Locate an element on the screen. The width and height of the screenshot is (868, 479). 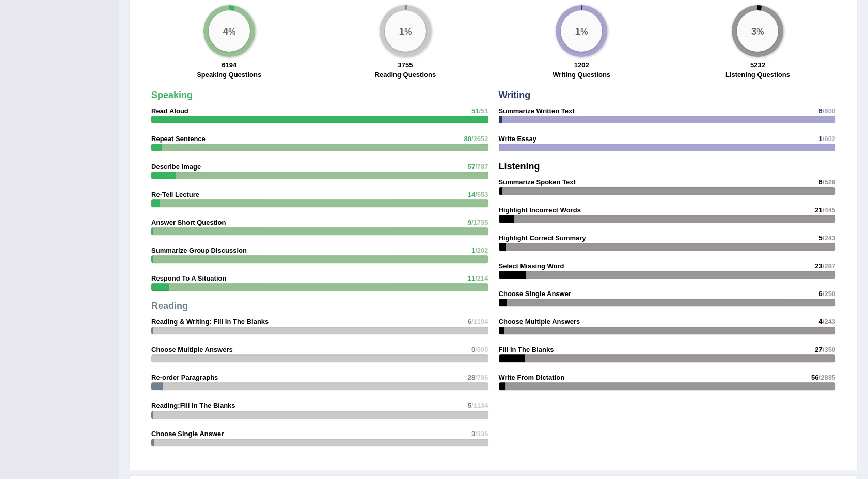
span: /336 is located at coordinates (481, 433).